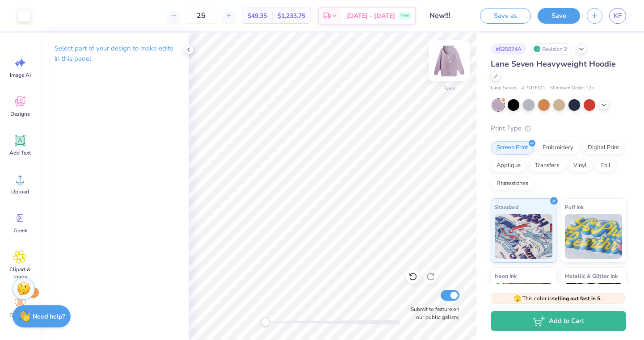 The image size is (644, 340). Describe the element at coordinates (552, 48) in the screenshot. I see `div: Revision 2` at that location.